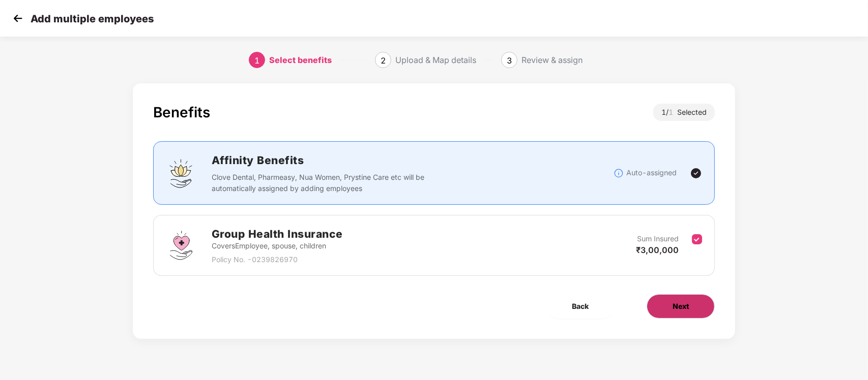 This screenshot has width=868, height=380. What do you see at coordinates (657, 239) in the screenshot?
I see `p: Sum Insured` at bounding box center [657, 239].